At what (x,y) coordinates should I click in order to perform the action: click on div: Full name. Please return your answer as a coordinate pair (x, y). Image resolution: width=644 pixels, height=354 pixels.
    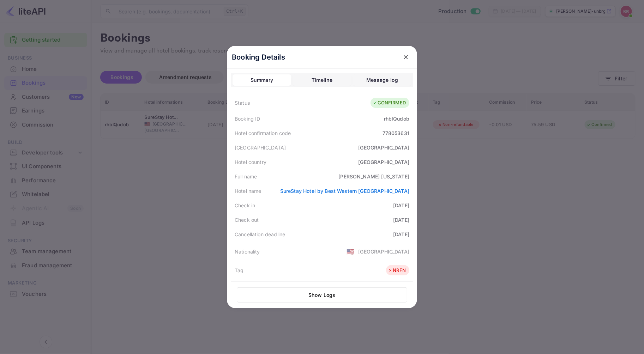
    Looking at the image, I should click on (246, 177).